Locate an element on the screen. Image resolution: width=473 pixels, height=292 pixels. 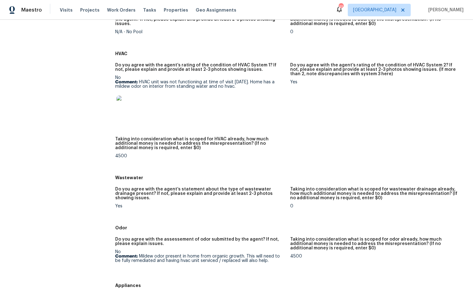
h5: Do you agree with the agent’s statement about the type of wastewater drainage present? If not, pl... is located at coordinates (201, 194).